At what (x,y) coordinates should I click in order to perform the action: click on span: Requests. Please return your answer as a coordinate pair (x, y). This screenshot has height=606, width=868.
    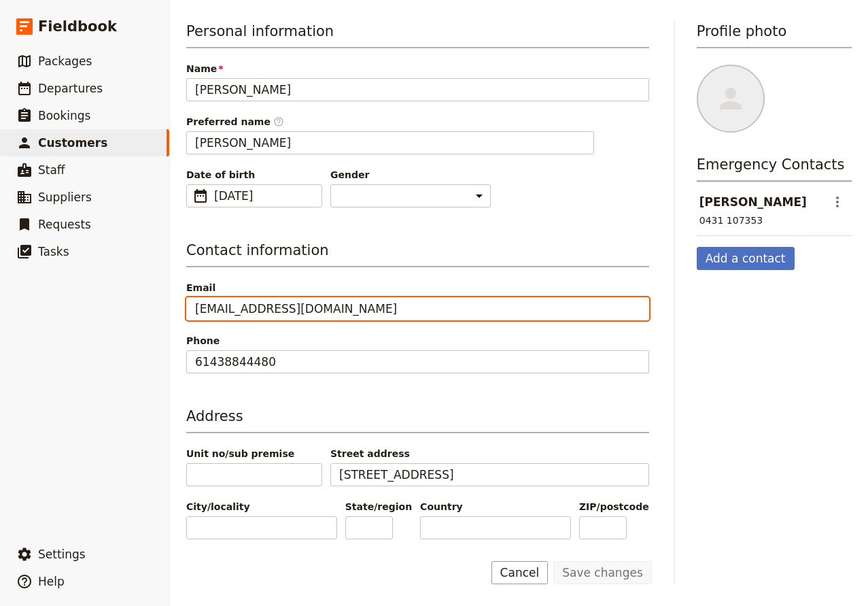
    Looking at the image, I should click on (64, 225).